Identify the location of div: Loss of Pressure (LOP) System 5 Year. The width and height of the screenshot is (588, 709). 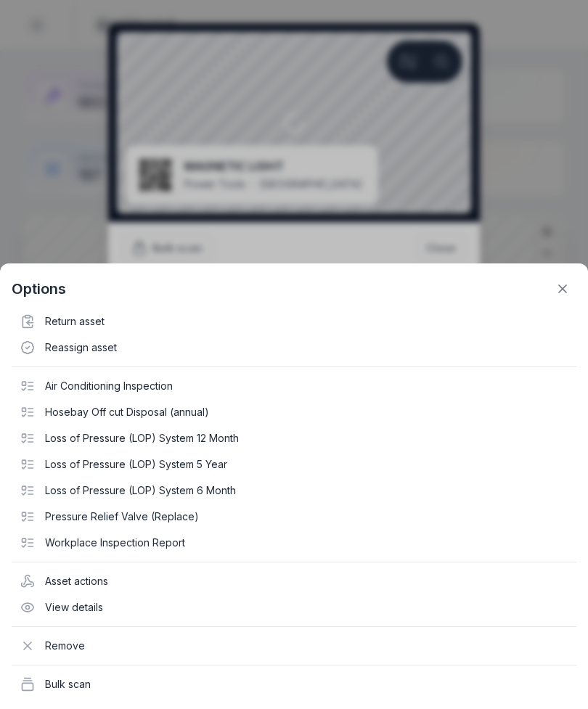
(294, 464).